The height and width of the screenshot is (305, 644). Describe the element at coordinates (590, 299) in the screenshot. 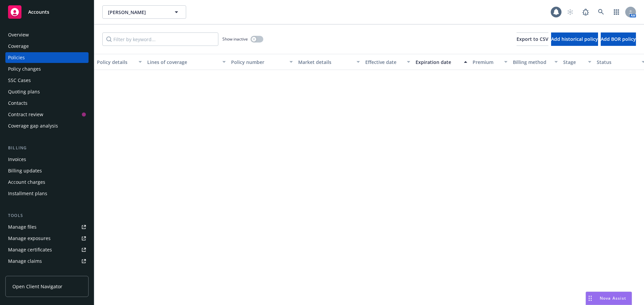

I see `div: Drag to move` at that location.